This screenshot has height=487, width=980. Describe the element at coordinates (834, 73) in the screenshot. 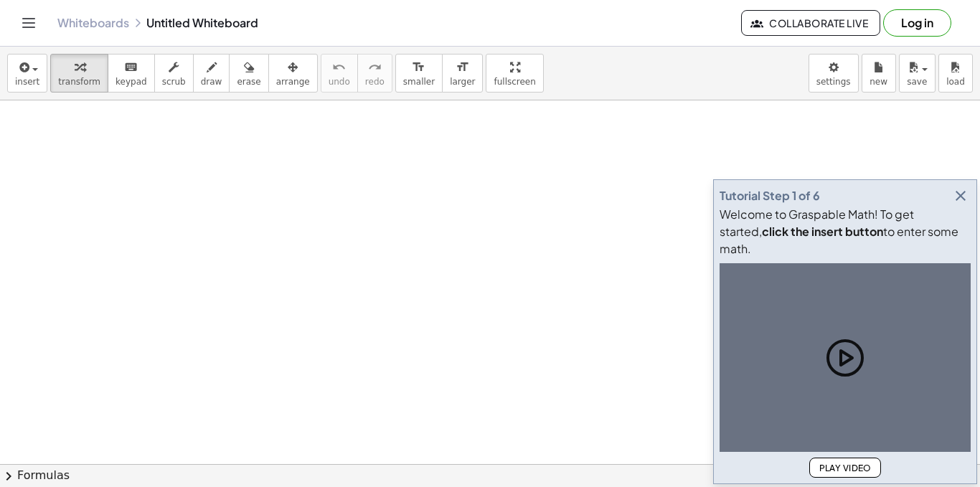

I see `button: settings` at that location.